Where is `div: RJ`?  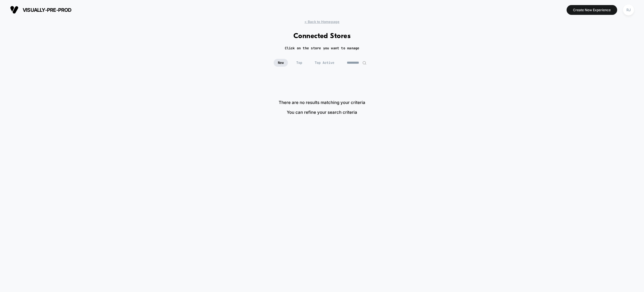
div: RJ is located at coordinates (629, 10).